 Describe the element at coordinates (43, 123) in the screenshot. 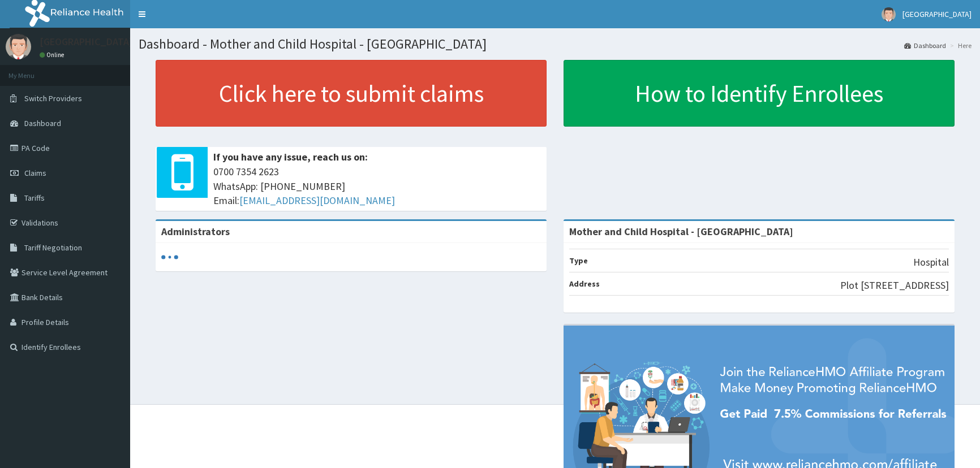

I see `span: Dashboard` at that location.